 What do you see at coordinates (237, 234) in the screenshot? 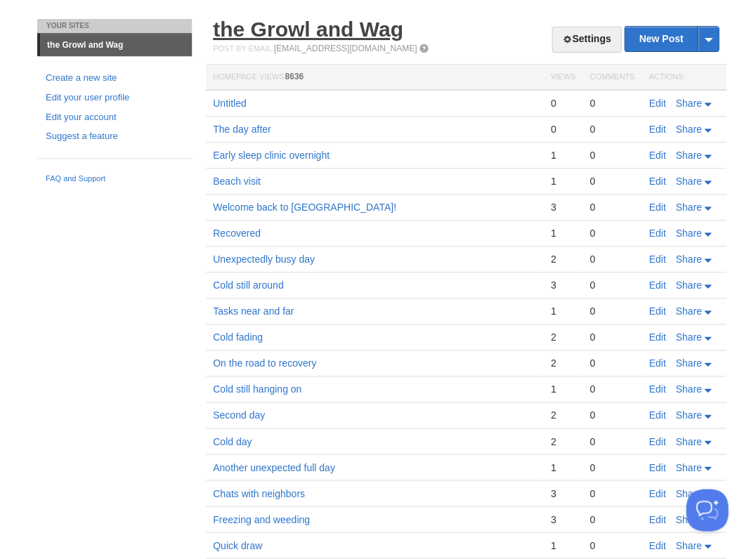
I see `a: Recovered` at bounding box center [237, 234].